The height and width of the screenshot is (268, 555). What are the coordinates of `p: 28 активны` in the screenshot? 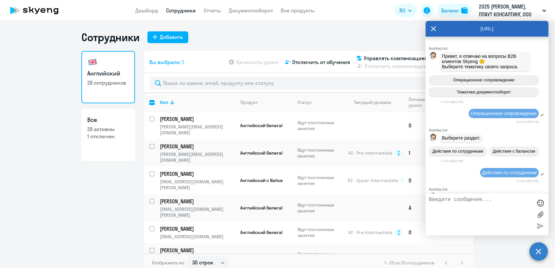 It's located at (108, 129).